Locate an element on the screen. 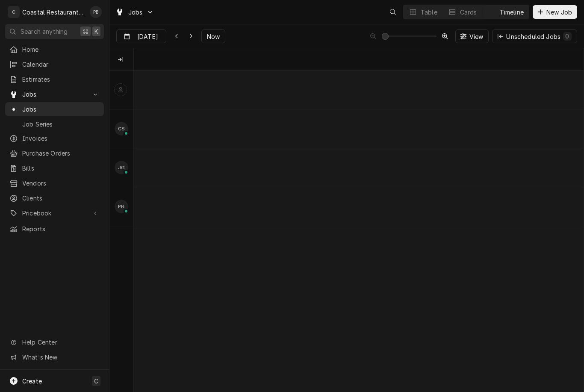 The height and width of the screenshot is (392, 584). div: Timeline is located at coordinates (512, 12).